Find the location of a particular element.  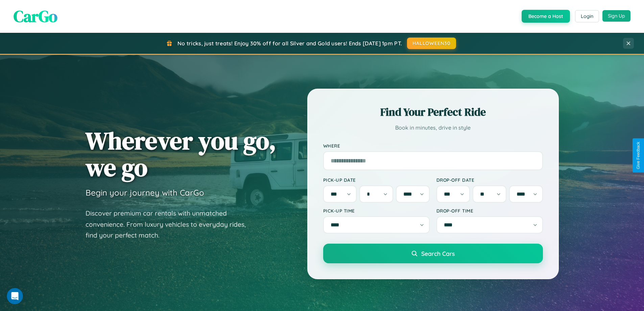

button: Login is located at coordinates (587, 16).